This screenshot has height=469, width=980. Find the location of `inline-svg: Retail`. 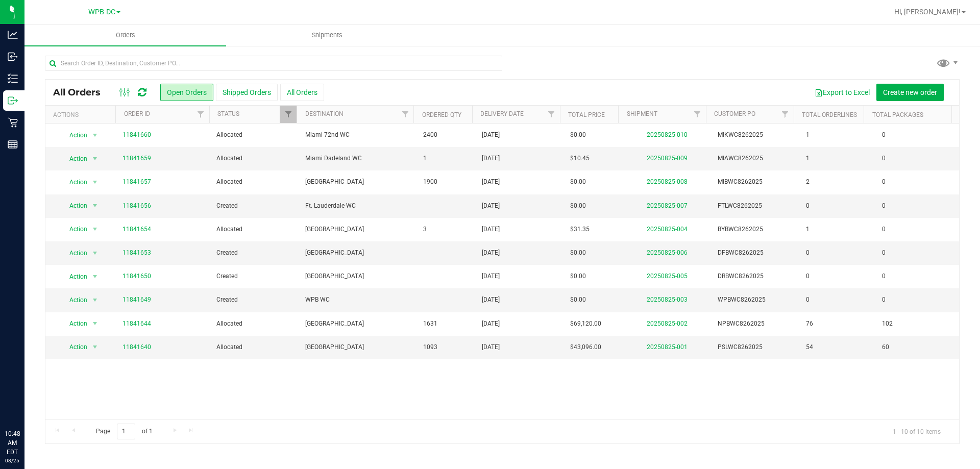

inline-svg: Retail is located at coordinates (13, 123).